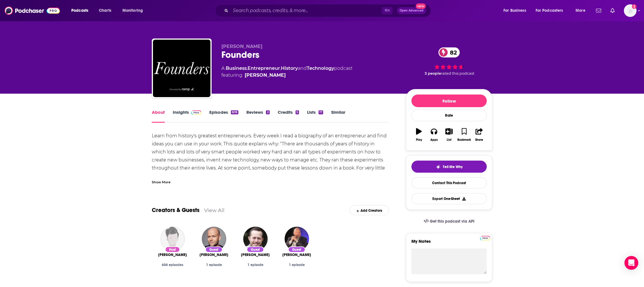 The height and width of the screenshot is (287, 644). What do you see at coordinates (236, 68) in the screenshot?
I see `a: Business` at bounding box center [236, 68].